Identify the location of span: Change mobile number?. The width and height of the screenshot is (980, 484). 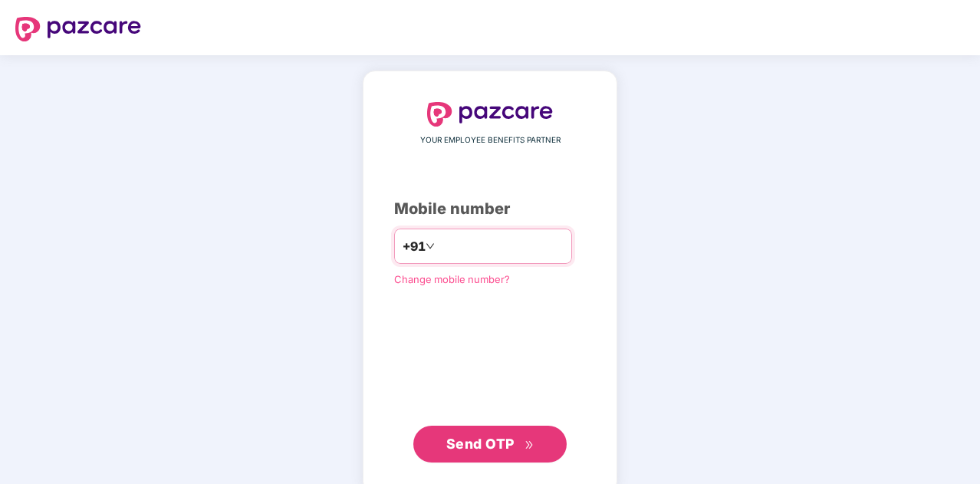
(452, 279).